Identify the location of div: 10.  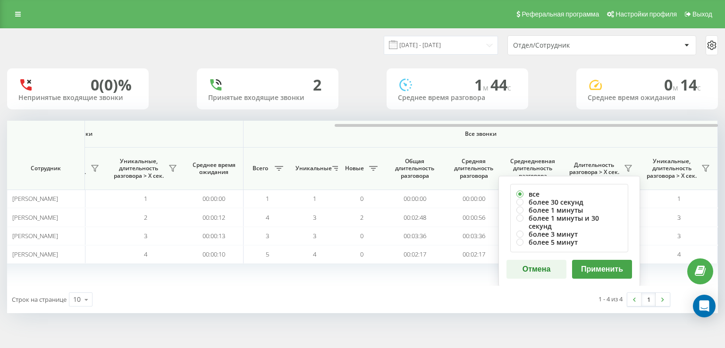
(77, 300).